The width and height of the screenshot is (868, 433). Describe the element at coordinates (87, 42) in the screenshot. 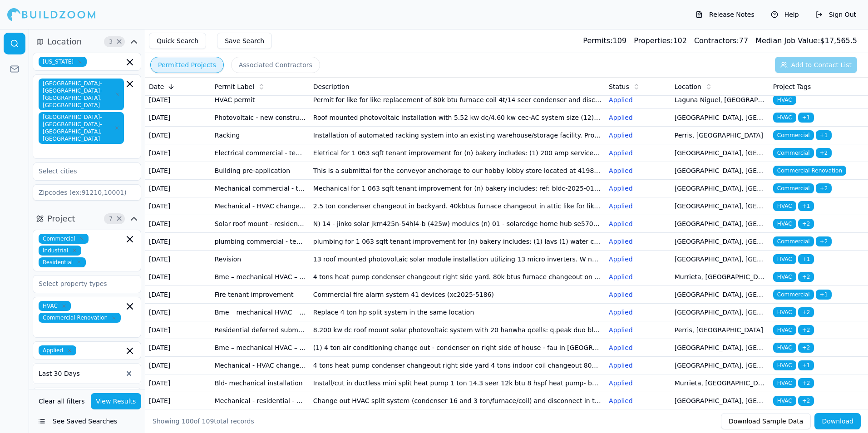

I see `button: Location3Clear Location filters` at that location.